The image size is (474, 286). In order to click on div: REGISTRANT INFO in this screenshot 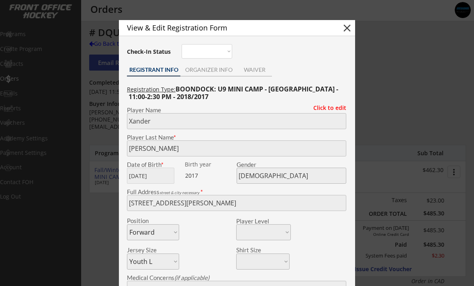, I will do `click(153, 70)`.